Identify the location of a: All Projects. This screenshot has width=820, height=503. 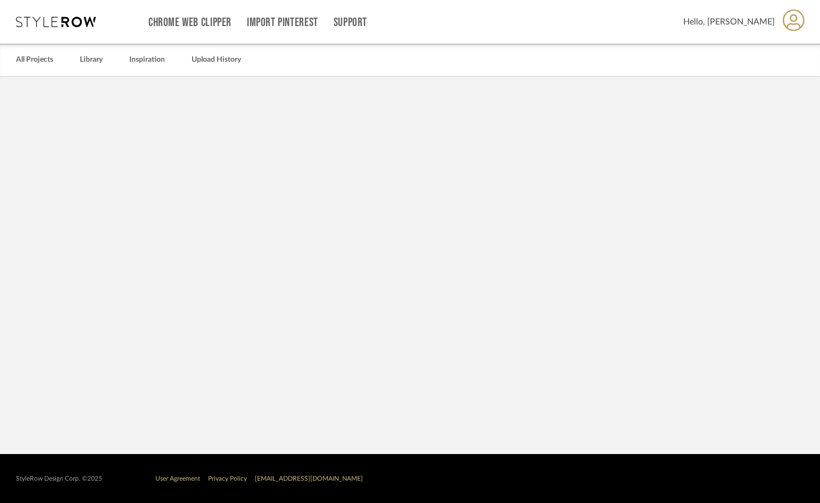
(35, 60).